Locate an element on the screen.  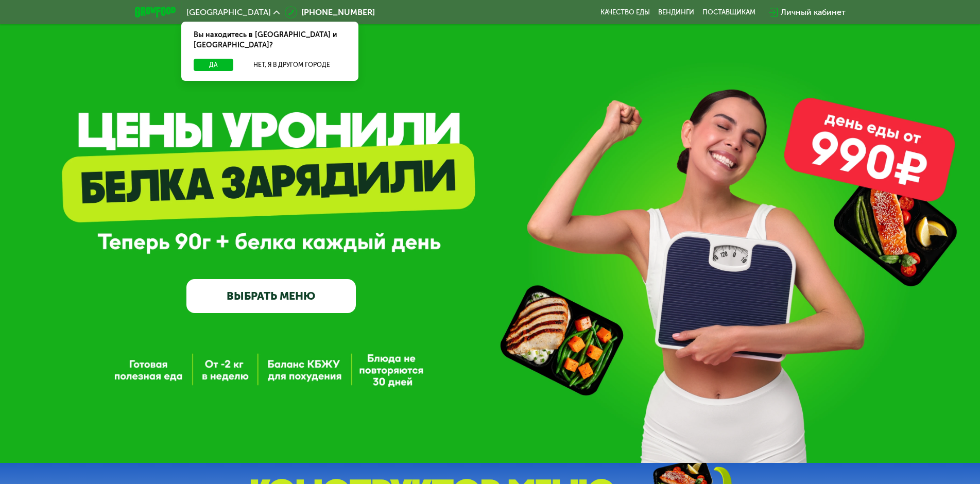
a: Вендинги is located at coordinates (676, 12).